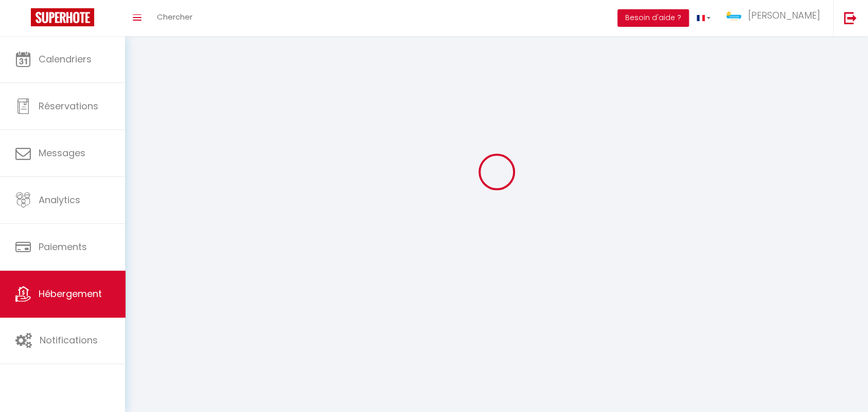 The image size is (868, 412). What do you see at coordinates (850, 18) in the screenshot?
I see `img: logout` at bounding box center [850, 18].